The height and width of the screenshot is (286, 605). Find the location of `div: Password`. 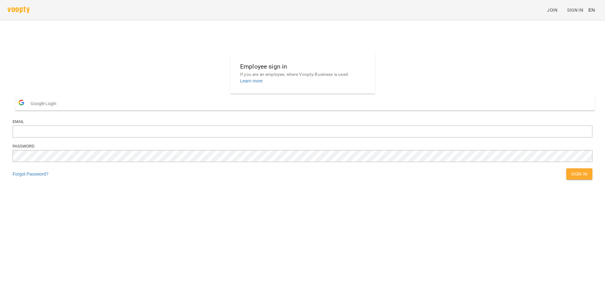

div: Password is located at coordinates (302, 146).